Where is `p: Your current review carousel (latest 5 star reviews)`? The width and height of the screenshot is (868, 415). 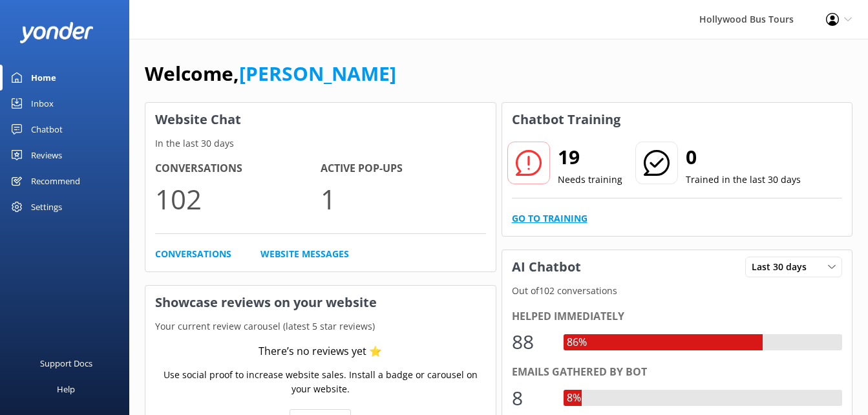
p: Your current review carousel (latest 5 star reviews) is located at coordinates (321, 327).